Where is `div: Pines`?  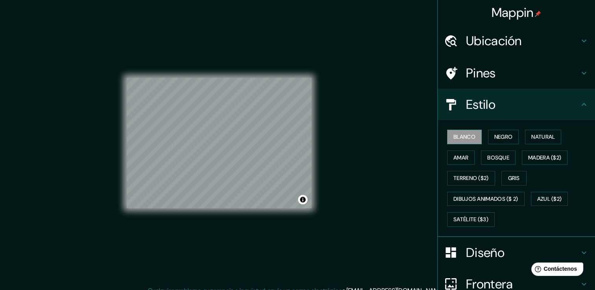
div: Pines is located at coordinates (516, 73).